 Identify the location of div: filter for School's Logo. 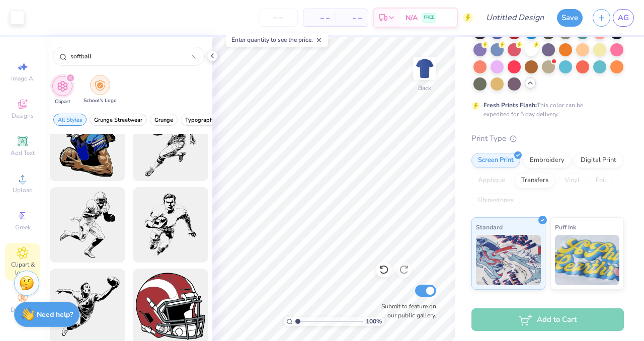
(100, 89).